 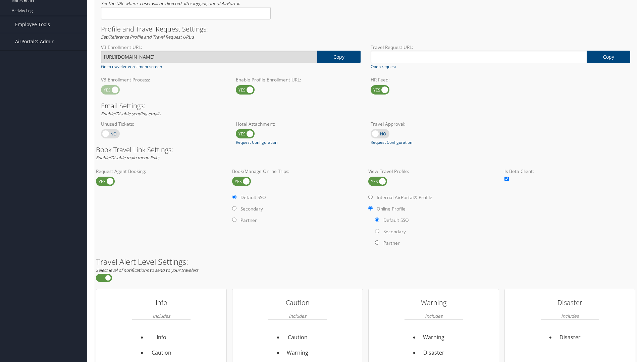 What do you see at coordinates (298, 124) in the screenshot?
I see `label: Hotel Attachment:` at bounding box center [298, 124].